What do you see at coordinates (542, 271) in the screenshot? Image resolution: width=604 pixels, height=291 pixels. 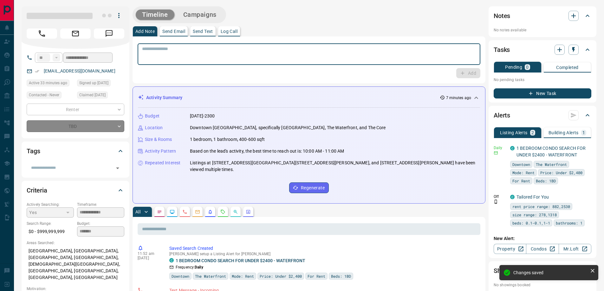 I see `div: Showings` at bounding box center [542, 271].